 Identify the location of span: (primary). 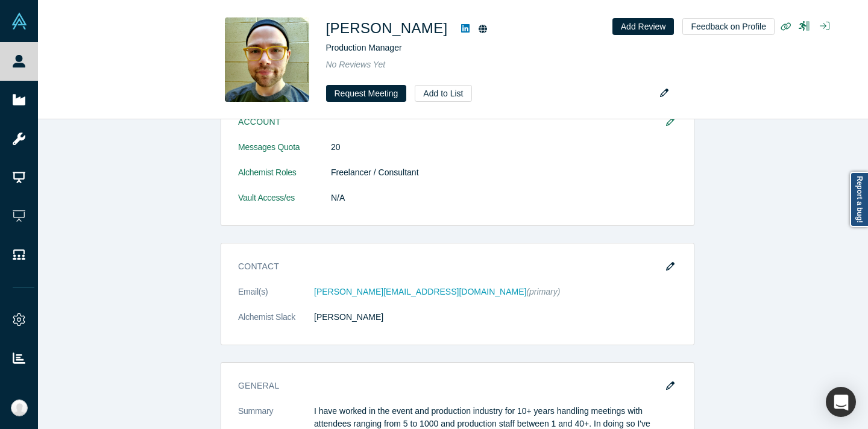
(543, 292).